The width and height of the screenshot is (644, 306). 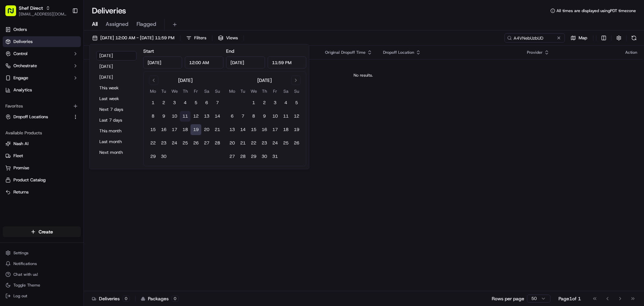 What do you see at coordinates (253, 143) in the screenshot?
I see `button: 22` at bounding box center [253, 143].